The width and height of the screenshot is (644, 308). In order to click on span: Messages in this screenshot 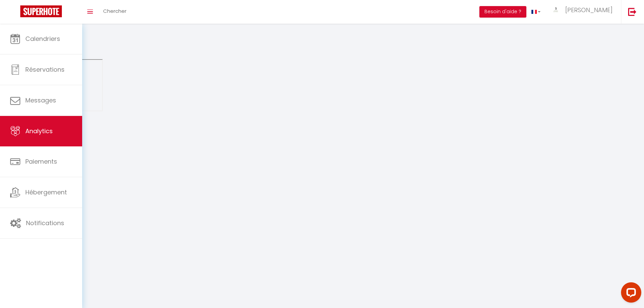, I will do `click(41, 100)`.